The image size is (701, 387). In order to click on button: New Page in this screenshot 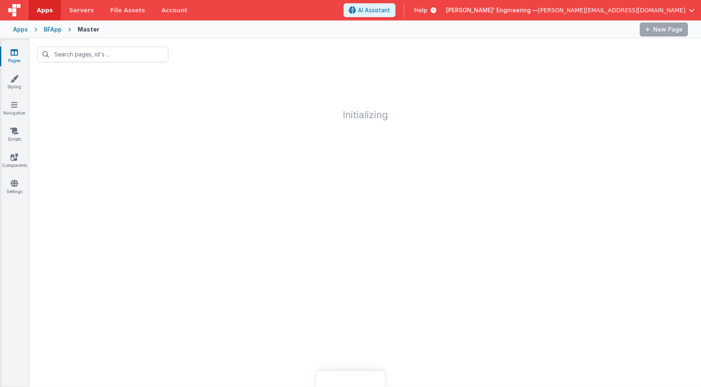, I will do `click(664, 29)`.